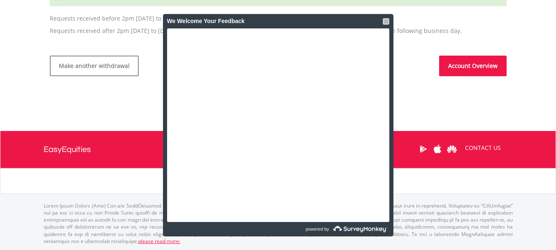 This screenshot has width=556, height=250. What do you see at coordinates (423, 149) in the screenshot?
I see `a: Google Play` at bounding box center [423, 149].